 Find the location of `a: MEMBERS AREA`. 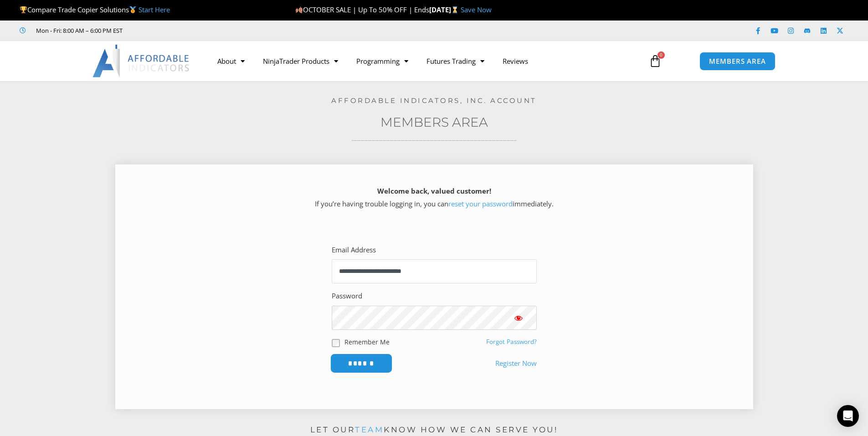

a: MEMBERS AREA is located at coordinates (737, 61).